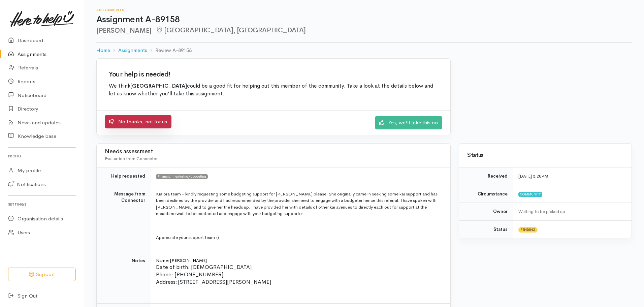 The image size is (644, 307). Describe the element at coordinates (131, 158) in the screenshot. I see `span: Evaluation from Connector` at that location.